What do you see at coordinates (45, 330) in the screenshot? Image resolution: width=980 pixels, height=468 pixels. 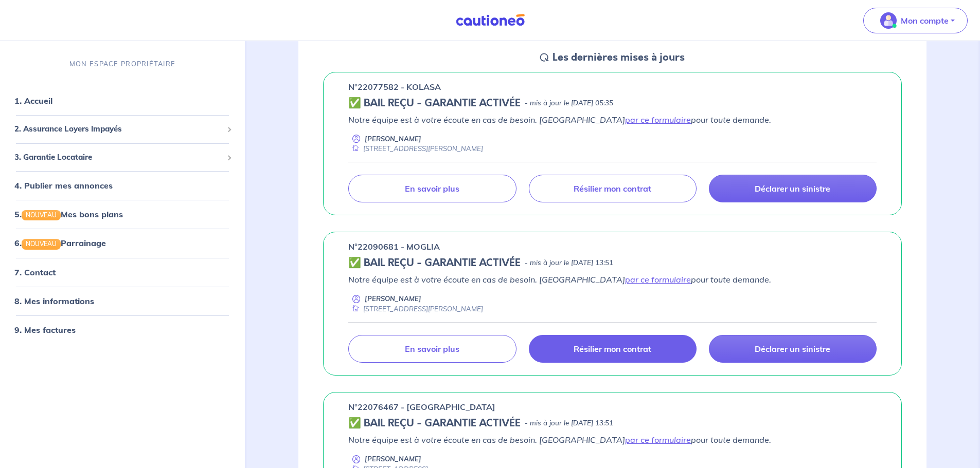 I see `a: 9. Mes factures` at bounding box center [45, 330].